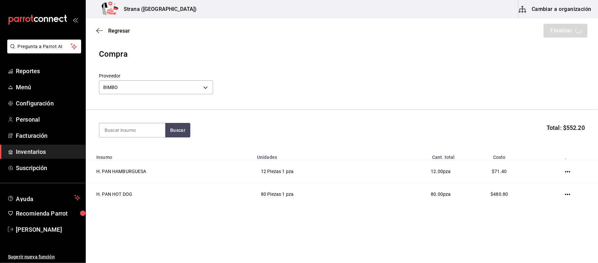 This screenshot has width=598, height=263. I want to click on span: $480.80, so click(499, 194).